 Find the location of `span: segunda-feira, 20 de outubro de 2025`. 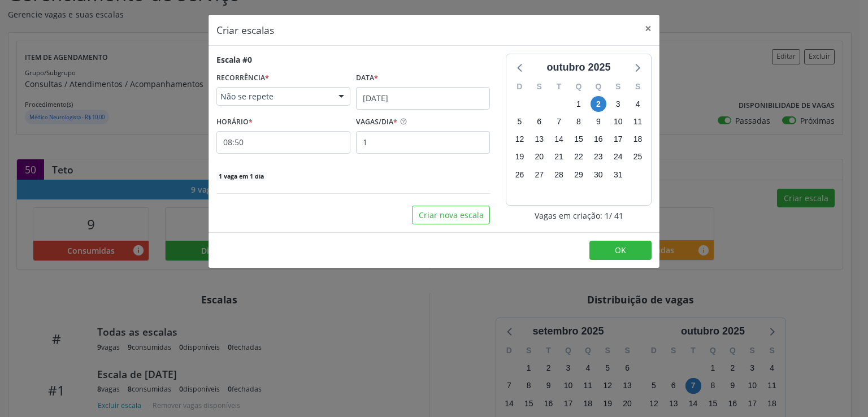

span: segunda-feira, 20 de outubro de 2025 is located at coordinates (539, 157).